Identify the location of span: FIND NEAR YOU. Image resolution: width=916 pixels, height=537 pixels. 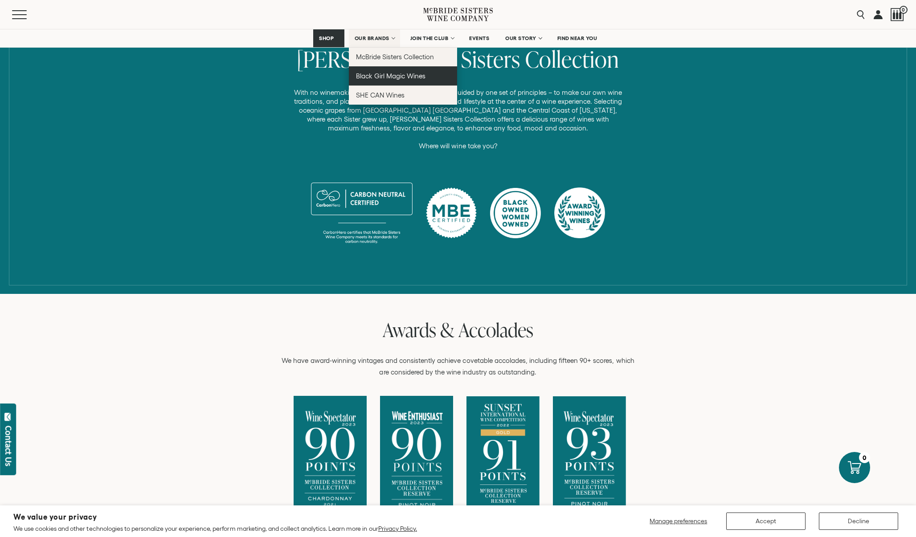
(578, 38).